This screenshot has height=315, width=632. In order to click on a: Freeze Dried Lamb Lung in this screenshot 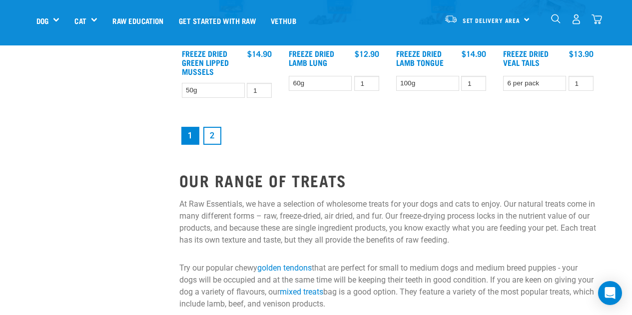, I will do `click(311, 57)`.